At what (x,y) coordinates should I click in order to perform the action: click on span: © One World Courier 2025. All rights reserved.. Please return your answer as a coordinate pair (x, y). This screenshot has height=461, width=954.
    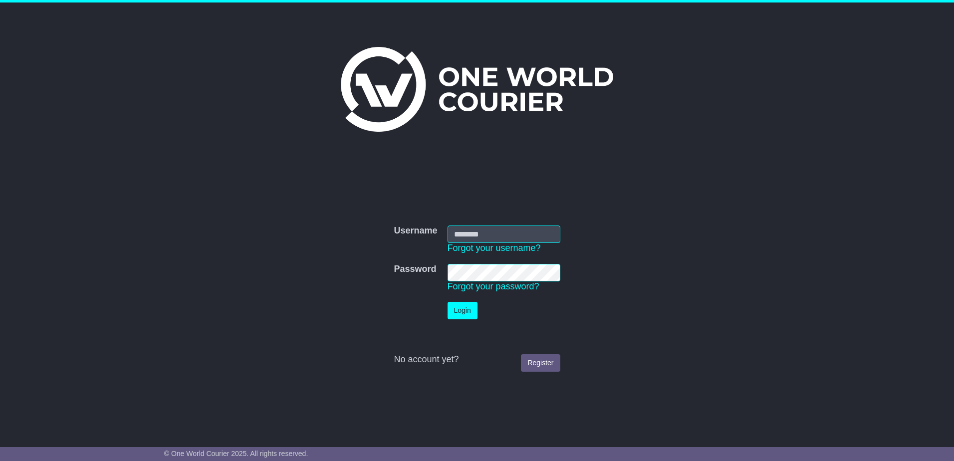
    Looking at the image, I should click on (236, 453).